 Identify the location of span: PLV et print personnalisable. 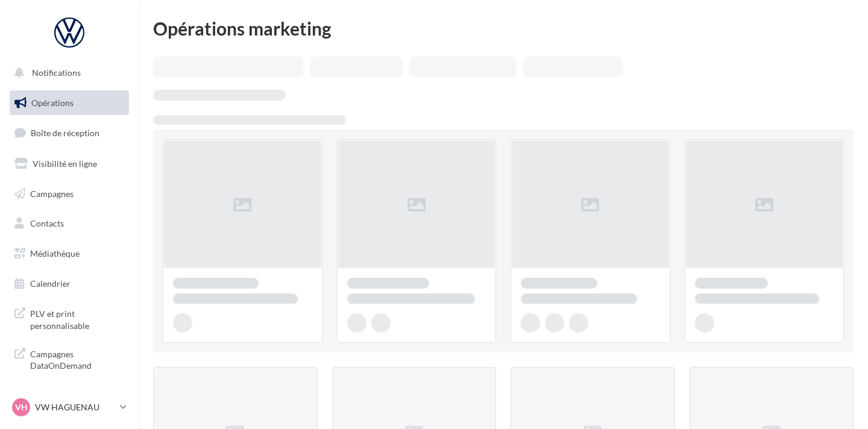
(78, 318).